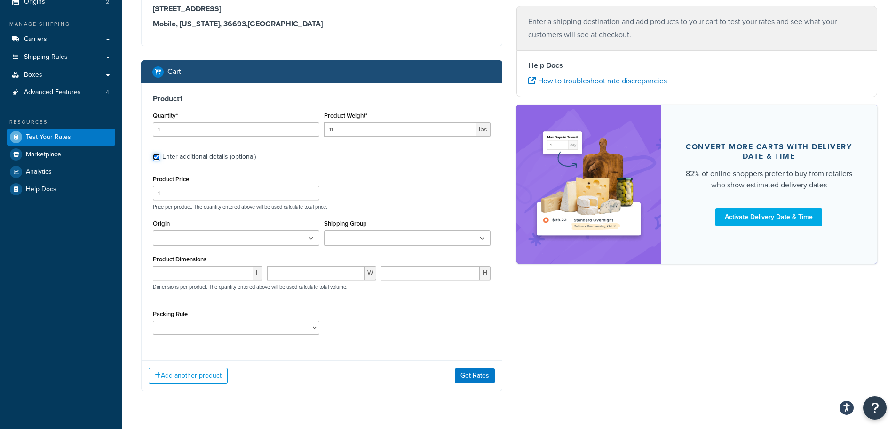  I want to click on a: Help Docs, so click(61, 189).